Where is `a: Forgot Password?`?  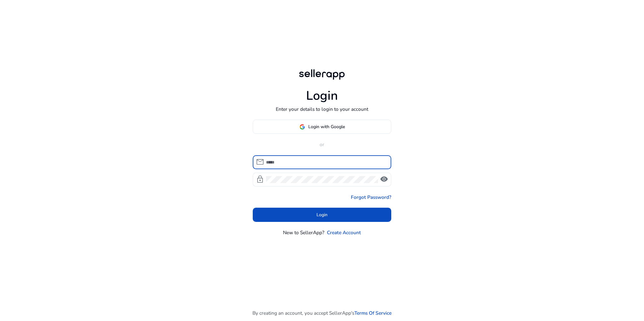
a: Forgot Password? is located at coordinates (371, 196).